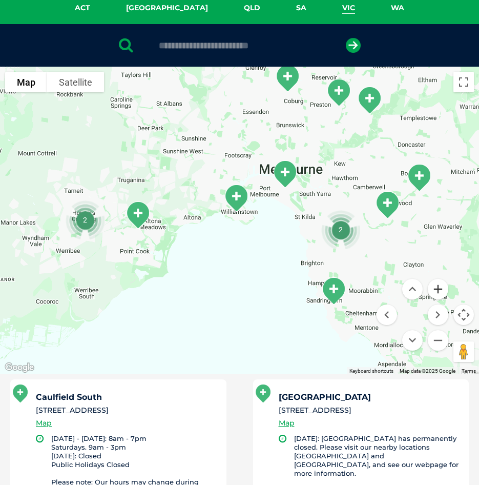  I want to click on div: Preston, so click(339, 92).